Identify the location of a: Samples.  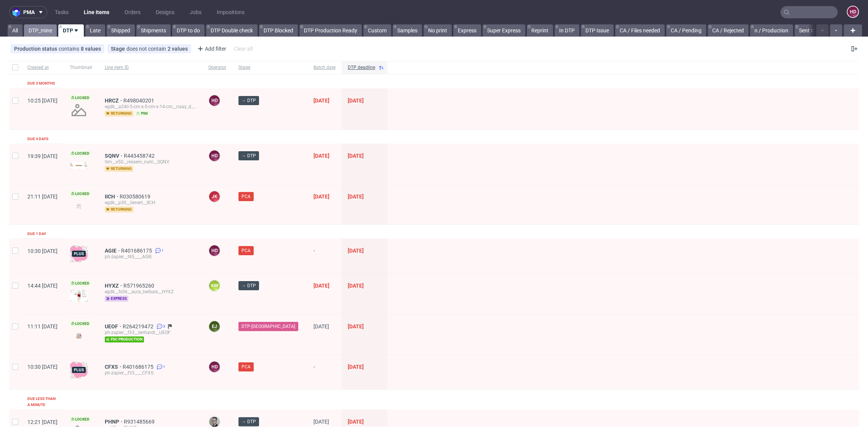
(407, 30).